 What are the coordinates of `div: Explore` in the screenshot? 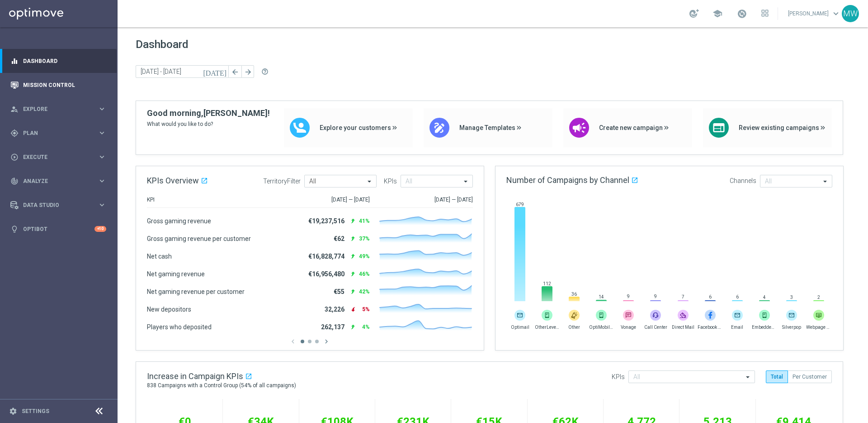 It's located at (54, 109).